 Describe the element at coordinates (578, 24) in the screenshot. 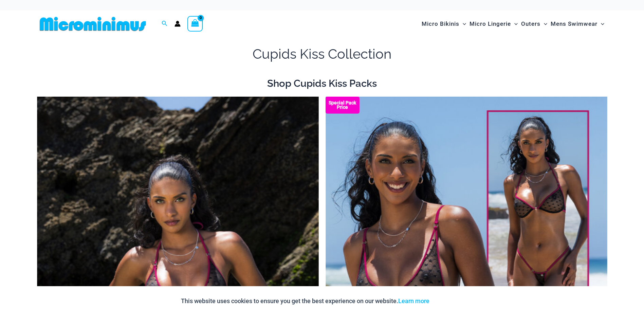

I see `a: Mens SwimwearMenu ToggleMenu Toggle` at that location.